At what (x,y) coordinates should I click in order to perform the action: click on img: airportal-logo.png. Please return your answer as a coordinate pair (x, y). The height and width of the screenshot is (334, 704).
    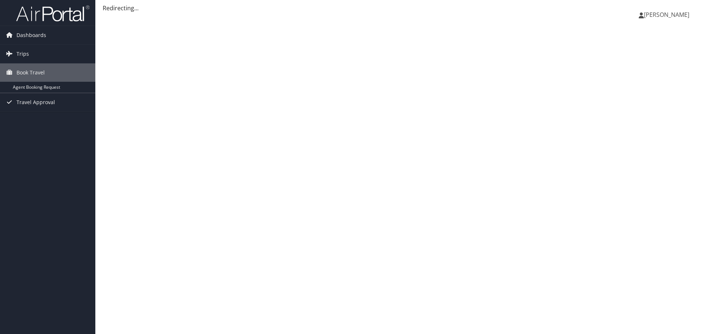
    Looking at the image, I should click on (53, 13).